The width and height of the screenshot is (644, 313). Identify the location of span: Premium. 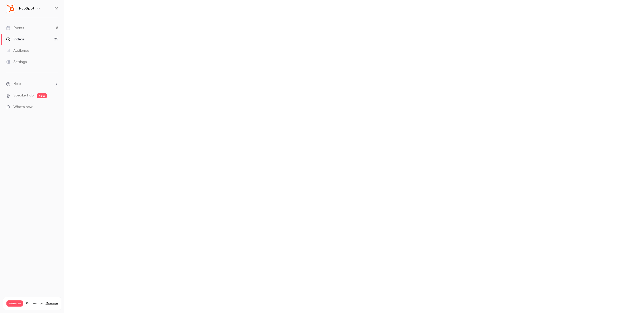
(15, 303).